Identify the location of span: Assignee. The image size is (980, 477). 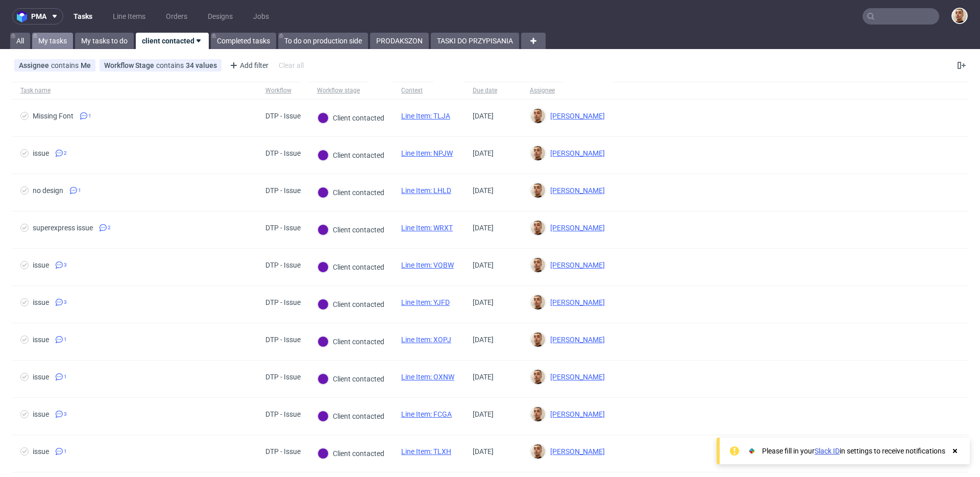
(35, 65).